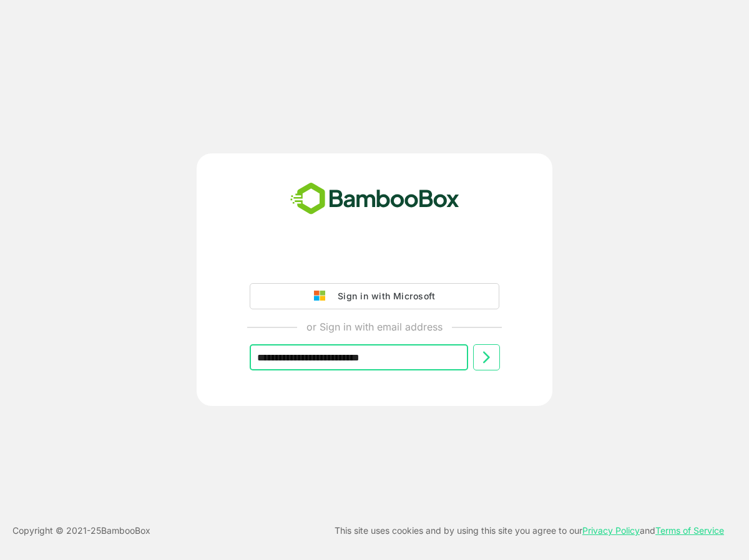 The image size is (749, 560). I want to click on a: Privacy Policy, so click(611, 531).